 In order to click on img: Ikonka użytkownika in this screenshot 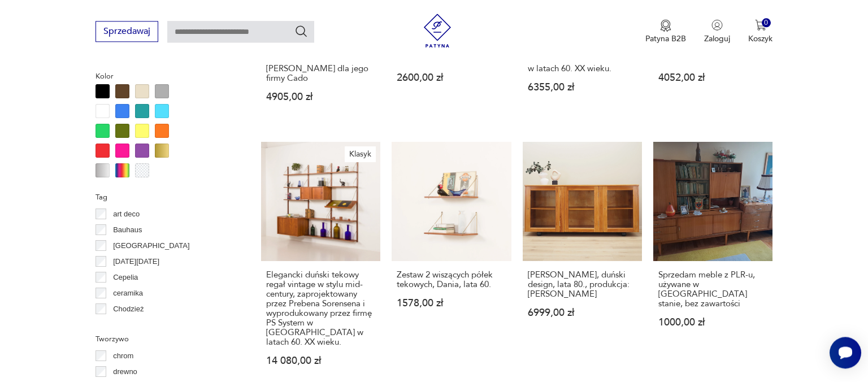, I will do `click(717, 25)`.